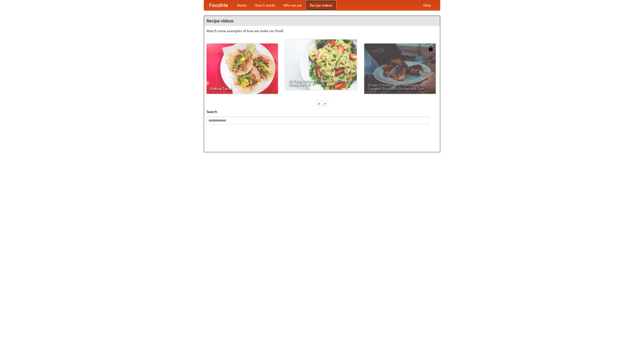 The height and width of the screenshot is (356, 644). I want to click on a: An Easy, Summery Tomato Pasta That's Ready for Fall, so click(321, 65).